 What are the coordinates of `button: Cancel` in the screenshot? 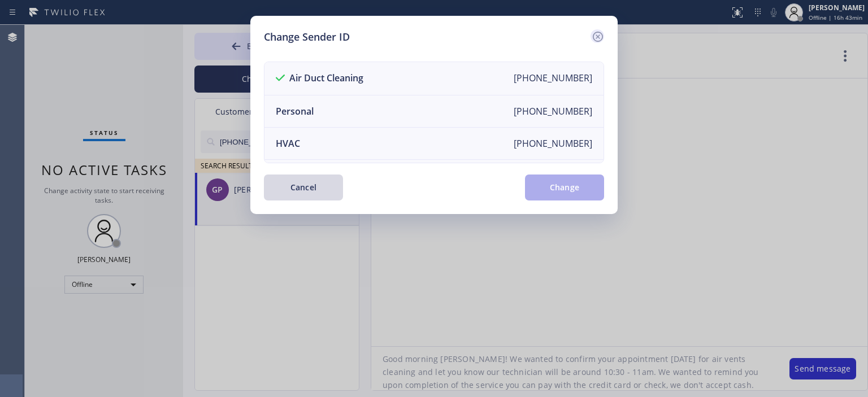 It's located at (304, 188).